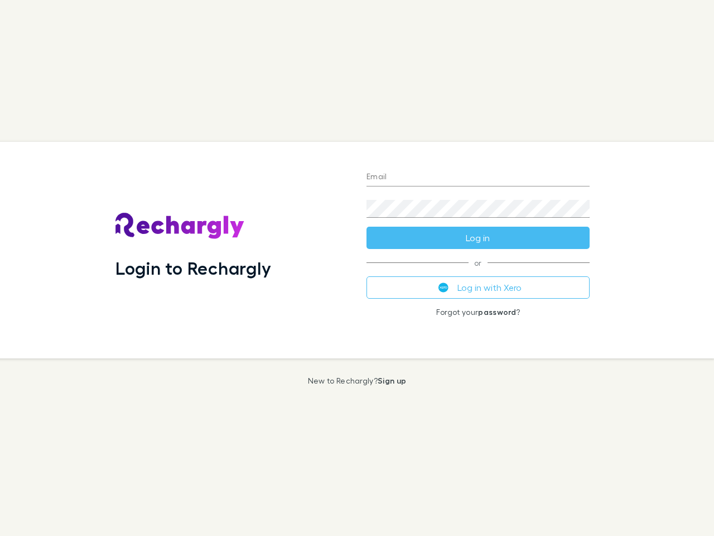 This screenshot has height=536, width=714. Describe the element at coordinates (357, 380) in the screenshot. I see `p: New to Rechargly?` at that location.